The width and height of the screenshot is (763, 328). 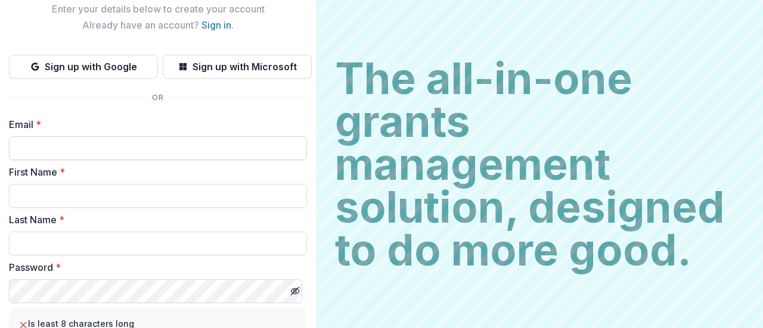 What do you see at coordinates (216, 25) in the screenshot?
I see `a: Sign in` at bounding box center [216, 25].